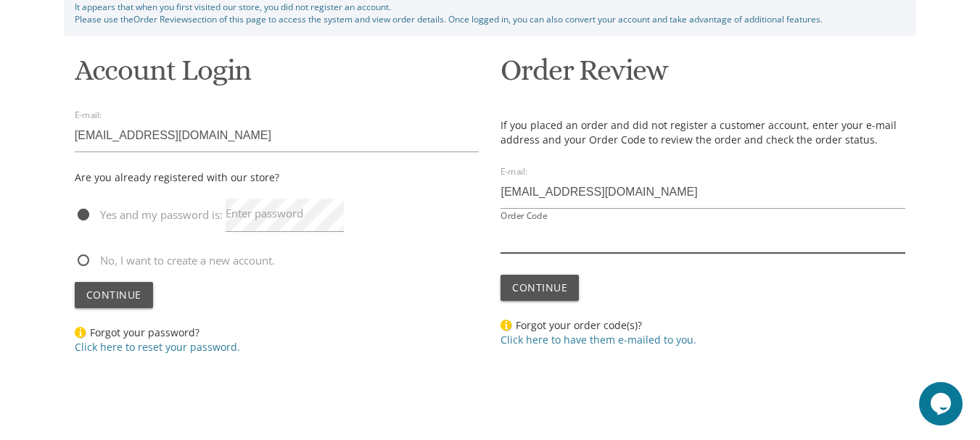  I want to click on label: Enter password, so click(264, 213).